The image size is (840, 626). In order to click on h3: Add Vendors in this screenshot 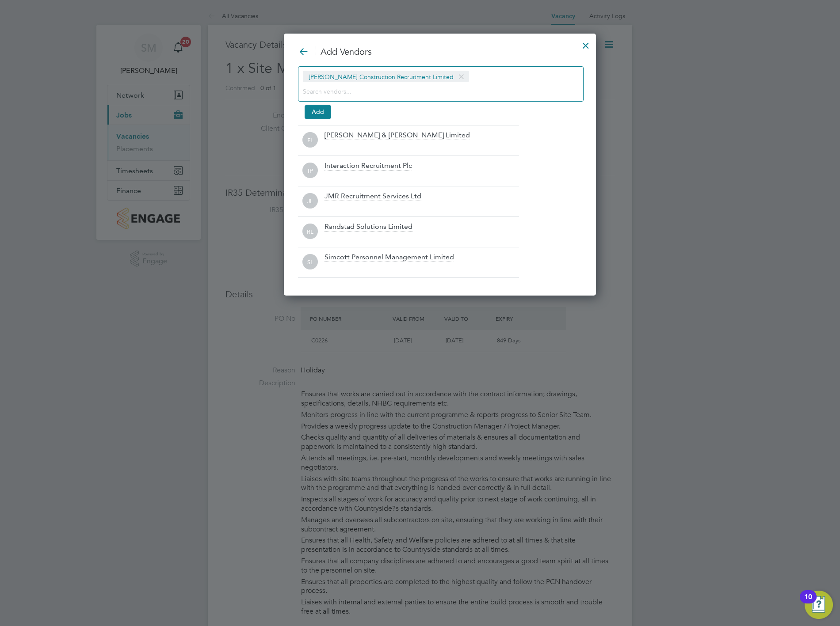, I will do `click(440, 51)`.